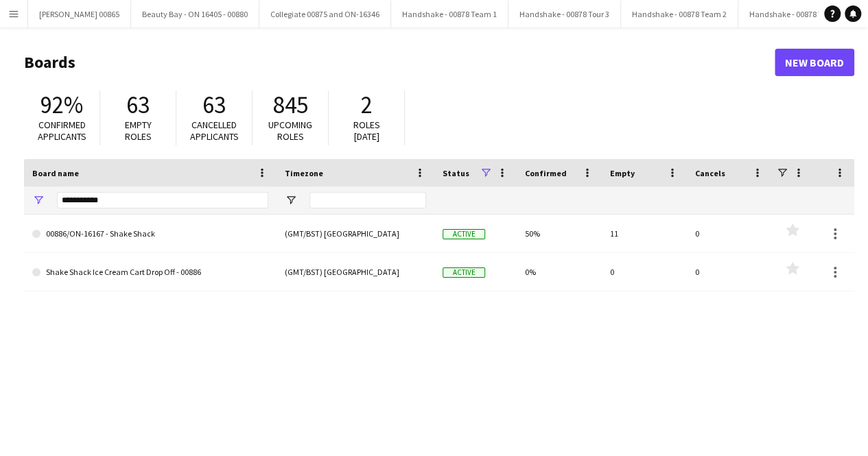 This screenshot has height=456, width=868. Describe the element at coordinates (455, 173) in the screenshot. I see `span: Status` at that location.